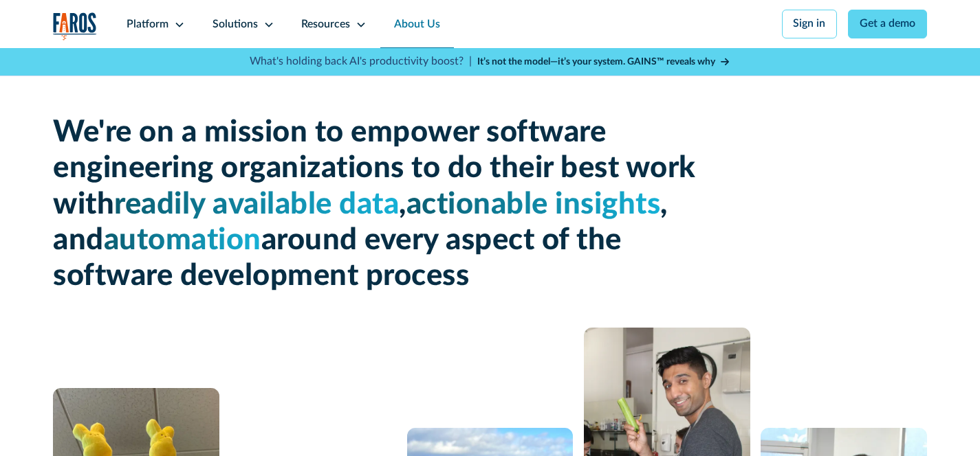  What do you see at coordinates (603, 62) in the screenshot?
I see `a: It’s not the model—it’s your system. GAINS™ reveals why` at bounding box center [603, 62].